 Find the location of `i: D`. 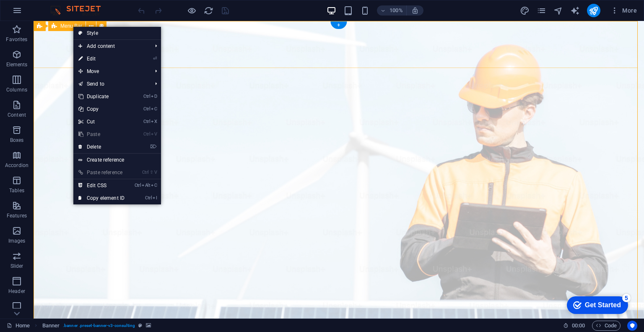

i: D is located at coordinates (154, 96).